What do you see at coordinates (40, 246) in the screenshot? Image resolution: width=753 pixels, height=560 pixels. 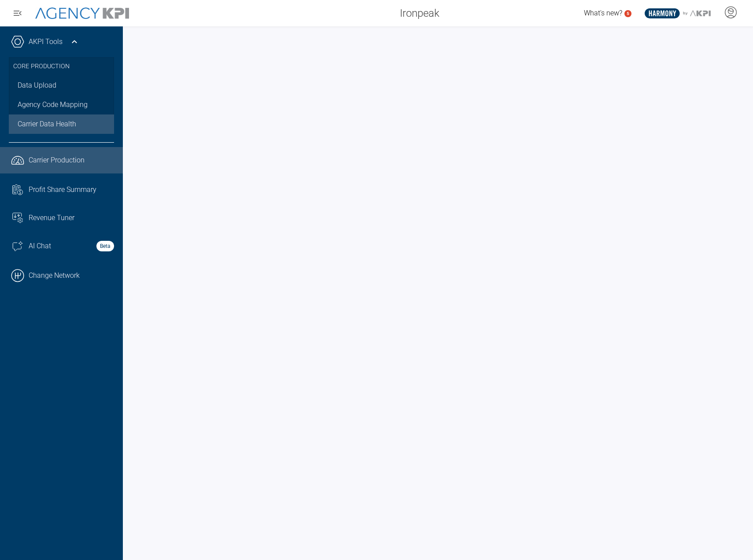 I see `span: AI Chat` at bounding box center [40, 246].